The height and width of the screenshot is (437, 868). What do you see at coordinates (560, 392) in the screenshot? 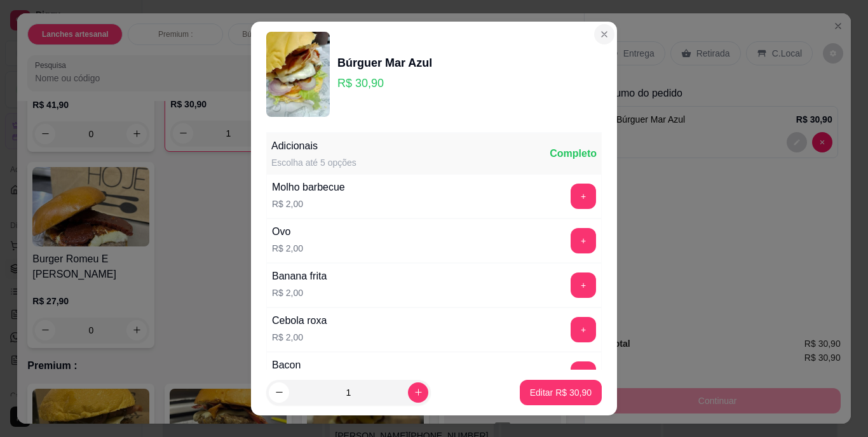
I see `button: Editar R$ 30,90` at bounding box center [560, 392].